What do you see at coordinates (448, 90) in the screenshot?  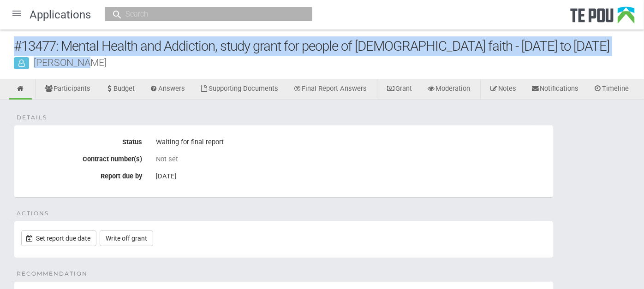 I see `a: Moderation` at bounding box center [448, 90].